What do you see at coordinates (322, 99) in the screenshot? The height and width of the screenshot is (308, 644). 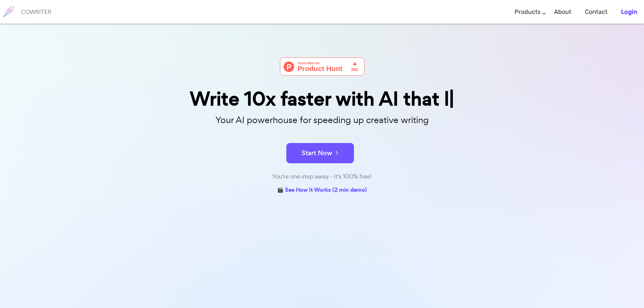 I see `div: Write 10x faster with AI that l` at bounding box center [322, 99].